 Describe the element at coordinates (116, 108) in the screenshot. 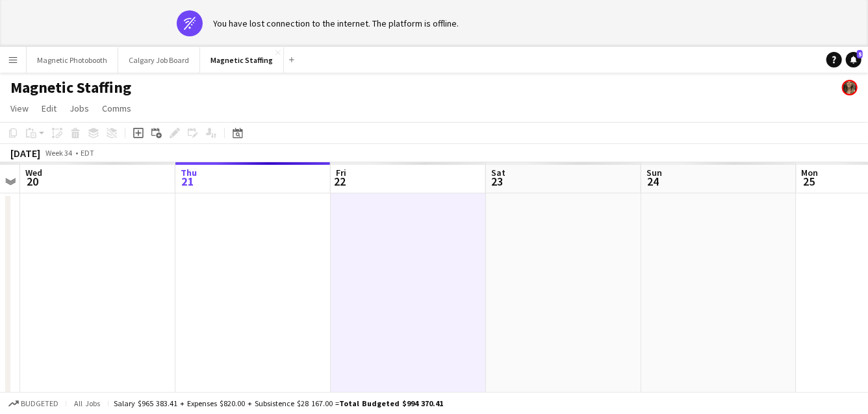

I see `span: Comms` at that location.